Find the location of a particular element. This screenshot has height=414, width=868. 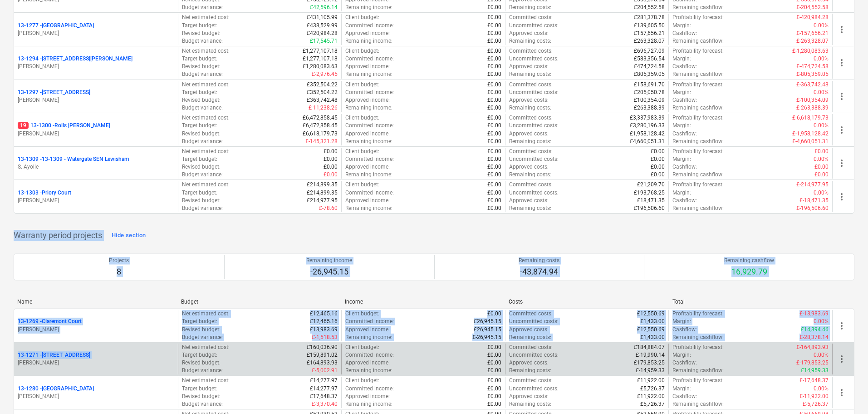

p: £805,359.05 is located at coordinates (649, 74).